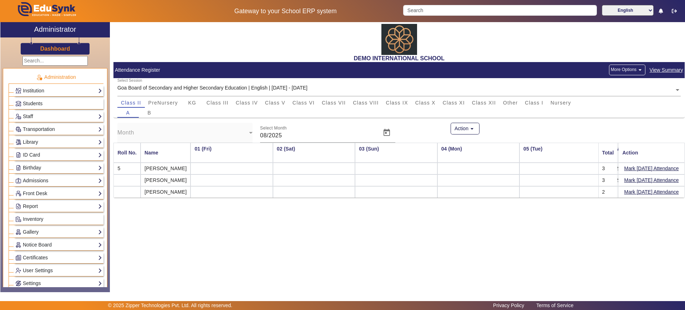 This screenshot has width=685, height=310. What do you see at coordinates (218, 103) in the screenshot?
I see `span: Class III` at bounding box center [218, 103].